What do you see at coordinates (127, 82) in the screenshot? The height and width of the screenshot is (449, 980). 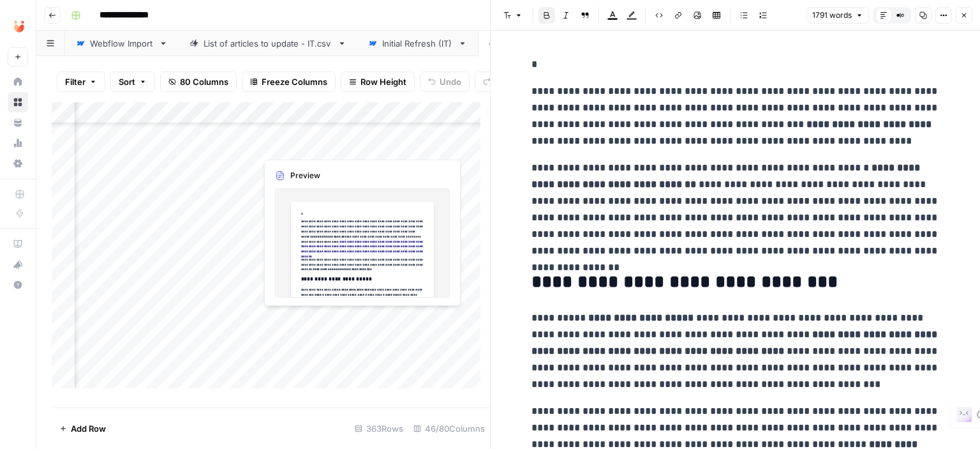 I see `span: Sort` at bounding box center [127, 82].